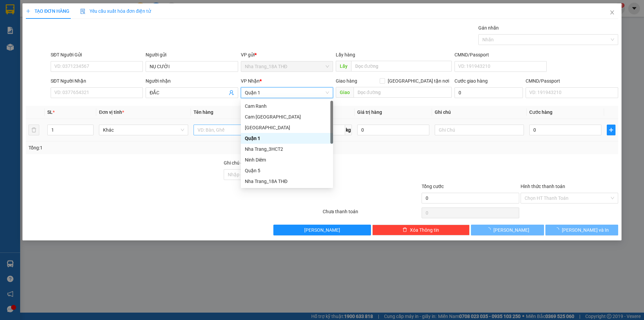 The width and height of the screenshot is (644, 320). Describe the element at coordinates (203, 112) in the screenshot. I see `span: Tên hàng` at that location.